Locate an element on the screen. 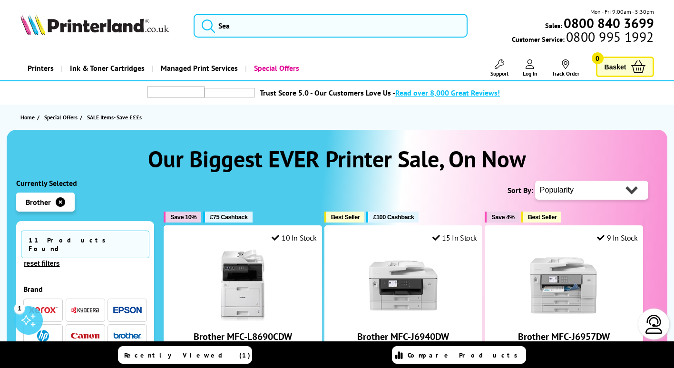 This screenshot has height=368, width=674. a: 0800 840 3699 is located at coordinates (608, 23).